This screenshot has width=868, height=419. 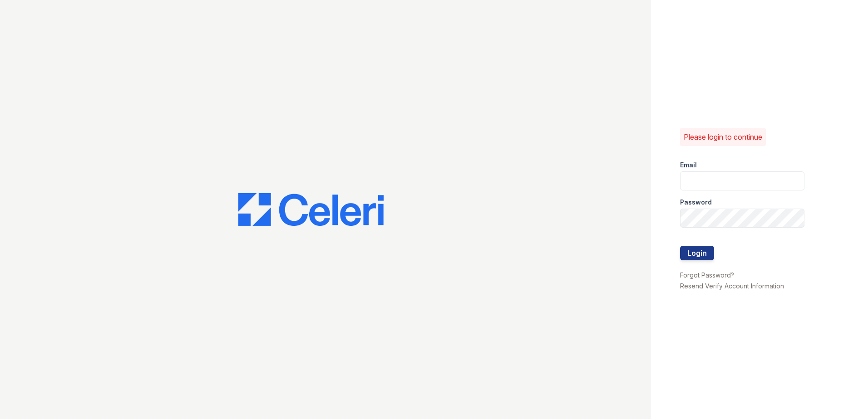 I want to click on label: Email, so click(x=689, y=165).